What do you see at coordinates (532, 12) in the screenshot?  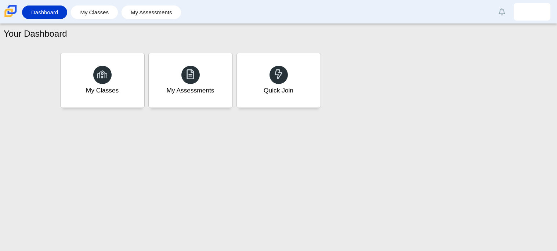 I see `a: jaymes.rodriguez.6Of7EU` at bounding box center [532, 12].